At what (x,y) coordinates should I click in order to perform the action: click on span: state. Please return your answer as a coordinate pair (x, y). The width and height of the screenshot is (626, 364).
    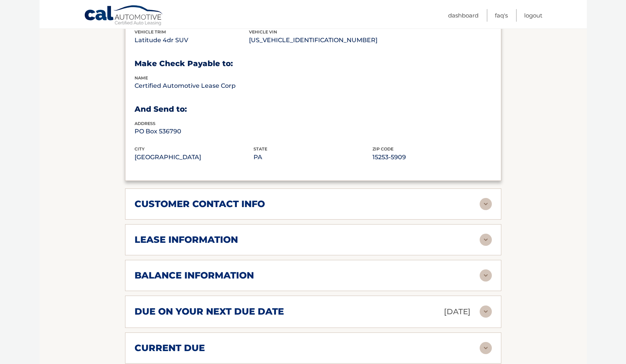
    Looking at the image, I should click on (260, 149).